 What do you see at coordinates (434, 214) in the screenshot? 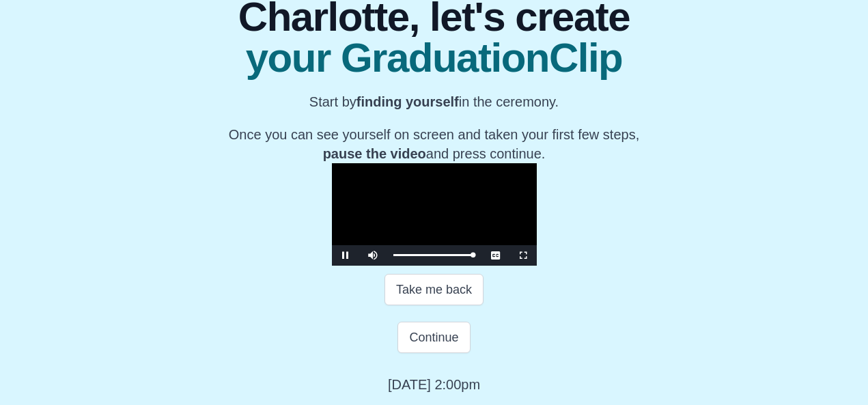
I see `div: Video Player` at bounding box center [434, 214].